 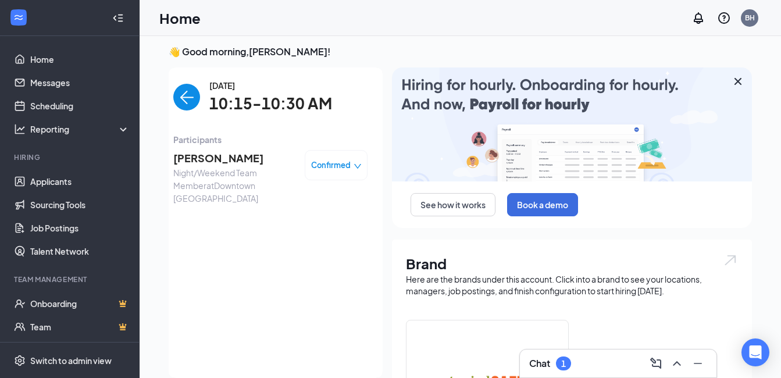 I want to click on a: Job Postings, so click(x=80, y=228).